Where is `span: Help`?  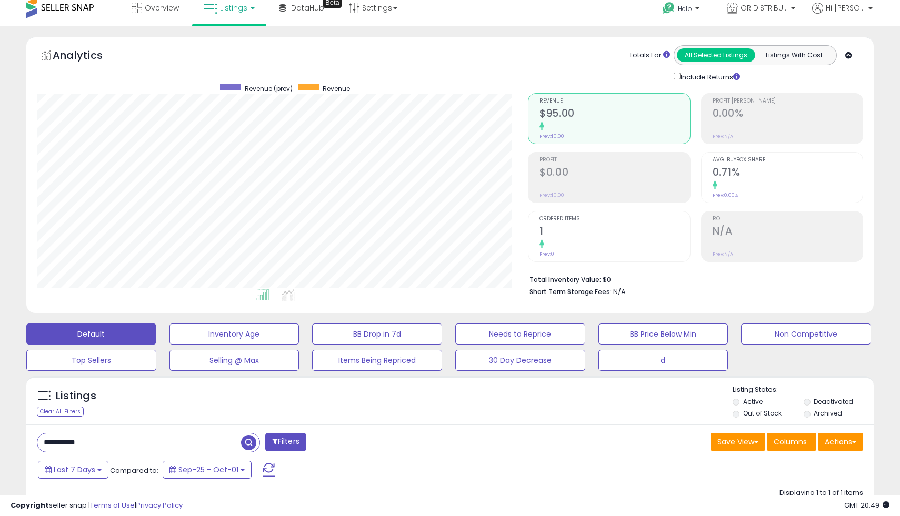 span: Help is located at coordinates (685, 8).